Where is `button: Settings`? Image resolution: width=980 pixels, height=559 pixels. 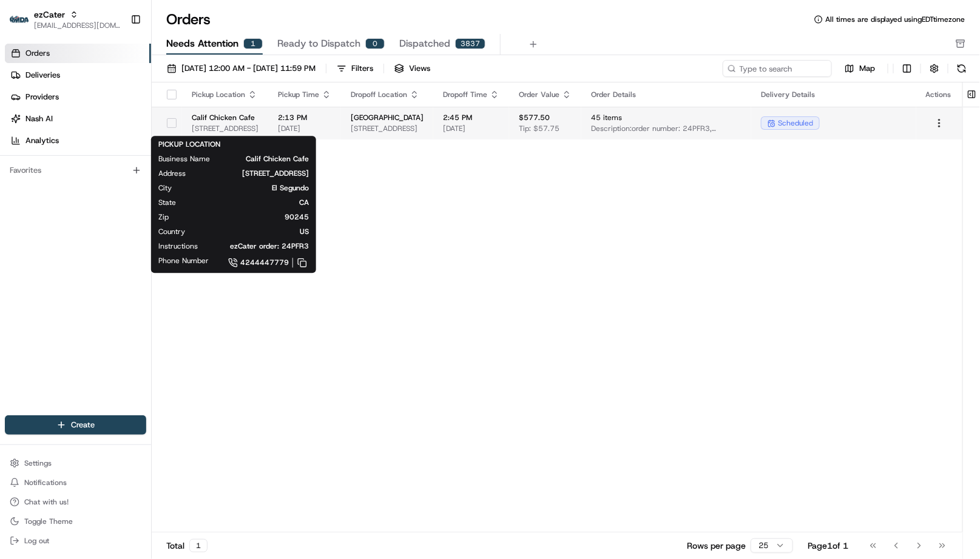 button: Settings is located at coordinates (75, 463).